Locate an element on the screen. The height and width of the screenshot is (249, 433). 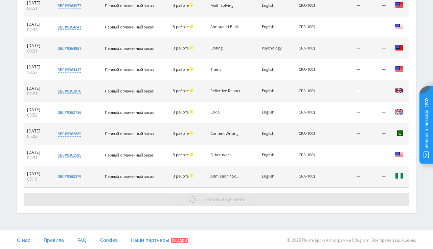
div: sbc#9362689 is located at coordinates (69, 134).